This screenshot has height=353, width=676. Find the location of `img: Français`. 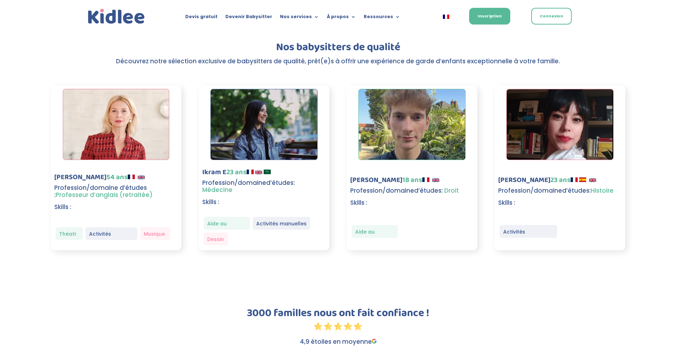

img: Français is located at coordinates (446, 17).